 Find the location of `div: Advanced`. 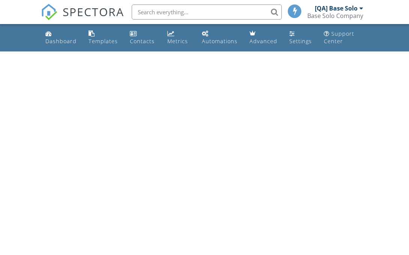

div: Advanced is located at coordinates (263, 41).